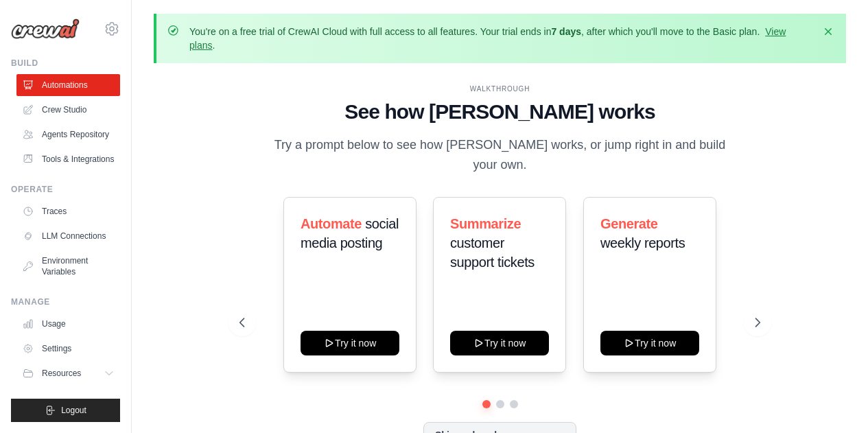  I want to click on p: You're on a free trial of CrewAI Cloud with full access to all features. Your trial ends in , aft..., so click(501, 38).